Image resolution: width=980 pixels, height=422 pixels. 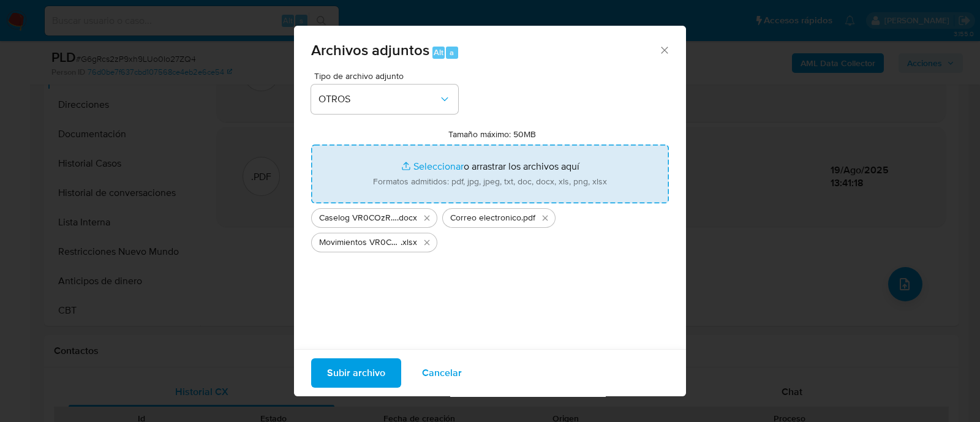 I want to click on span: .xlsx, so click(x=409, y=242).